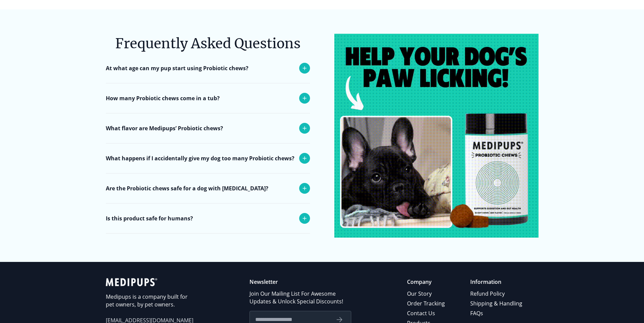 The height and width of the screenshot is (323, 644). Describe the element at coordinates (207, 106) in the screenshot. I see `div: Our probiotic soft chews are an amazing solution for dogs of any breed. We recommend introducing ...` at that location.